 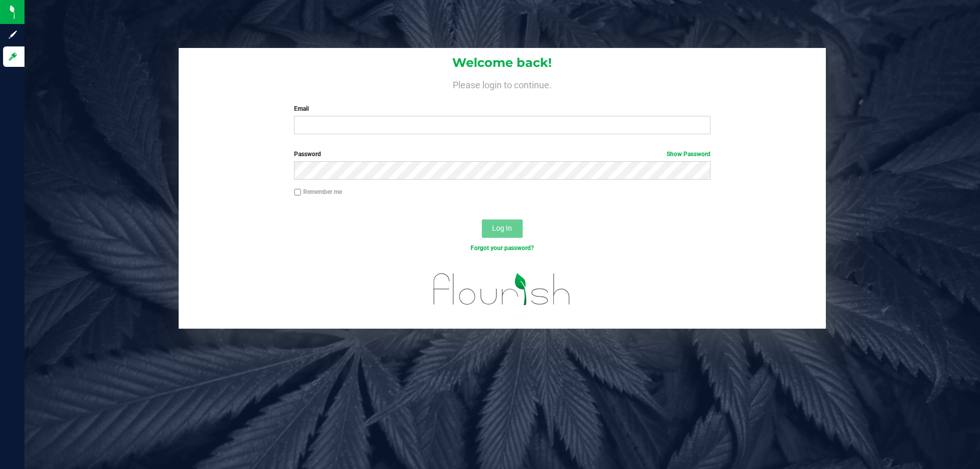 What do you see at coordinates (318, 192) in the screenshot?
I see `label: Remember me` at bounding box center [318, 192].